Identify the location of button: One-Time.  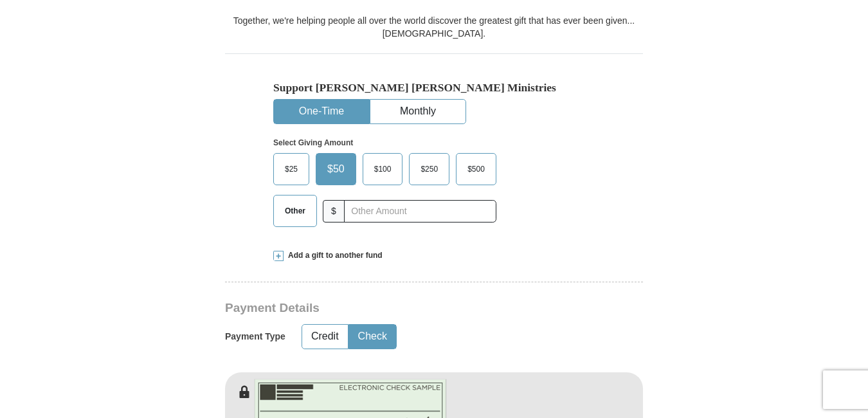
(322, 111).